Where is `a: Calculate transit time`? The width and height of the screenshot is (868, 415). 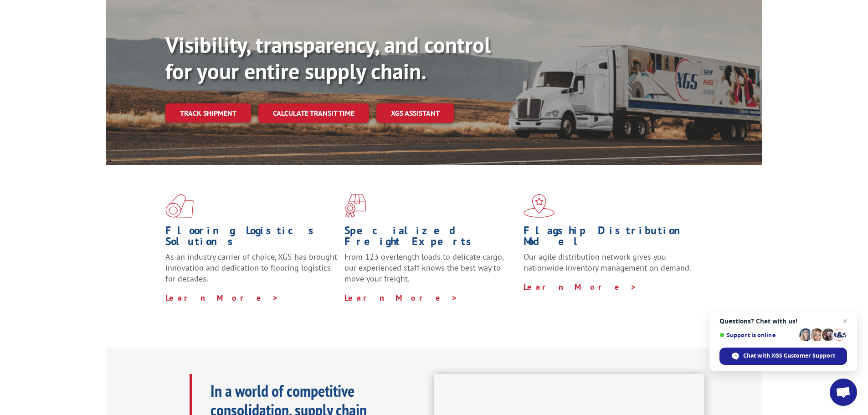 a: Calculate transit time is located at coordinates (314, 113).